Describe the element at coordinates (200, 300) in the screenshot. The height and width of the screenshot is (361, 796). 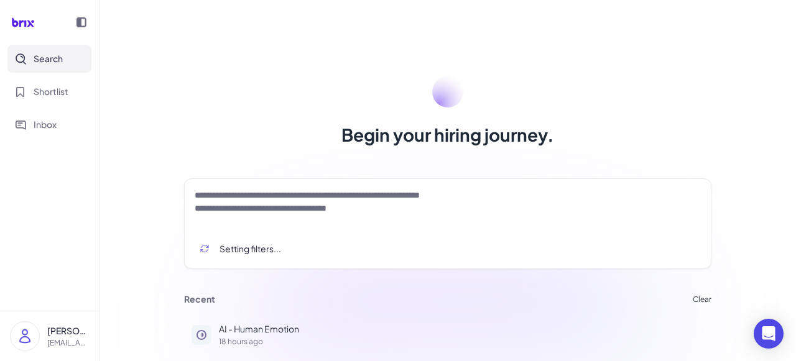
I see `h3: Recent` at that location.